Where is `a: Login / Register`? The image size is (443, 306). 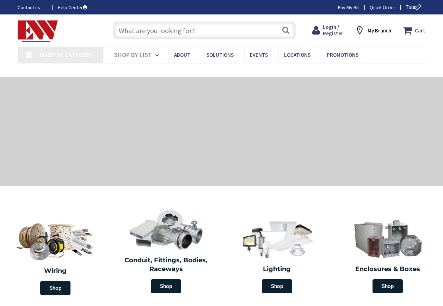 a: Login / Register is located at coordinates (328, 30).